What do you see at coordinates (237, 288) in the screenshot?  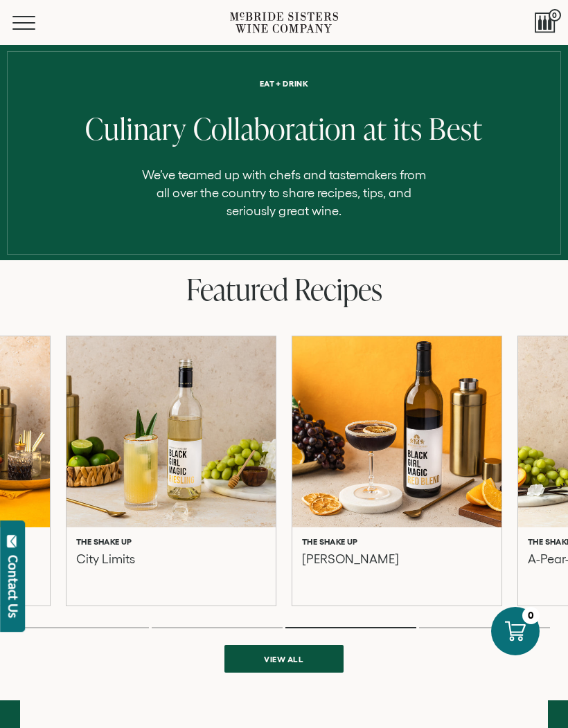 I see `span: Featured` at bounding box center [237, 288].